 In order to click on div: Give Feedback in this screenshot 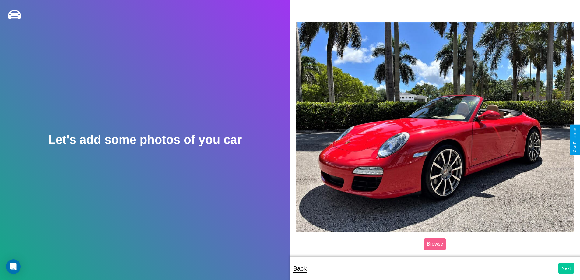, I will do `click(575, 140)`.